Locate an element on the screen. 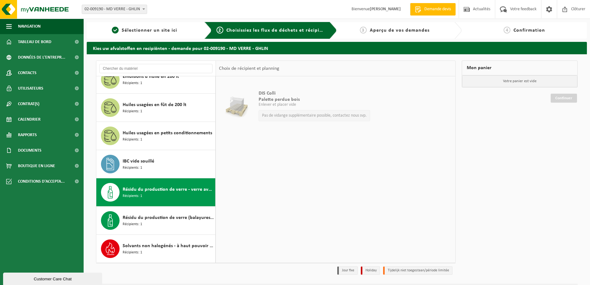 The height and width of the screenshot is (285, 590). span: Aperçu de vos demandes is located at coordinates (400, 30).